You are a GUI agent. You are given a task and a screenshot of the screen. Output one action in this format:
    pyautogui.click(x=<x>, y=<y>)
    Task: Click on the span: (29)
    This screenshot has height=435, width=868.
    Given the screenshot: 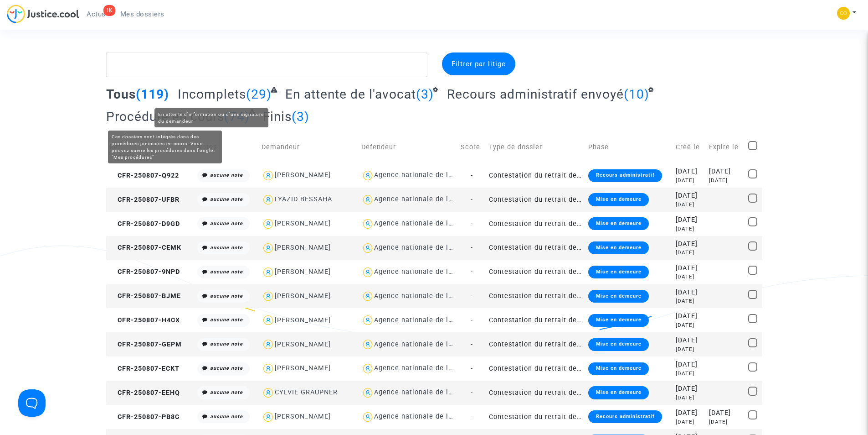 What is the action you would take?
    pyautogui.click(x=259, y=94)
    